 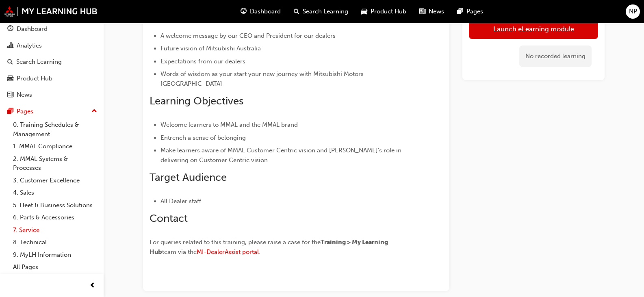 I want to click on span: MI-DealerAssist portal, so click(x=227, y=252).